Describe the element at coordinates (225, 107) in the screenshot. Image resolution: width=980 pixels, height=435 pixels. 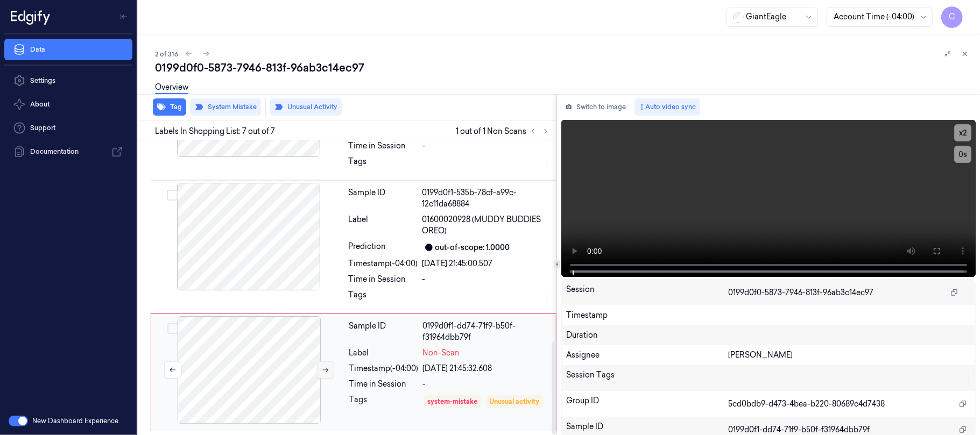
I see `button: System Mistake` at that location.